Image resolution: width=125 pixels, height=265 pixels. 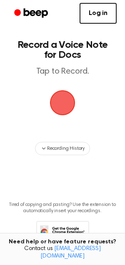 What do you see at coordinates (32, 13) in the screenshot?
I see `a: Beep` at bounding box center [32, 13].